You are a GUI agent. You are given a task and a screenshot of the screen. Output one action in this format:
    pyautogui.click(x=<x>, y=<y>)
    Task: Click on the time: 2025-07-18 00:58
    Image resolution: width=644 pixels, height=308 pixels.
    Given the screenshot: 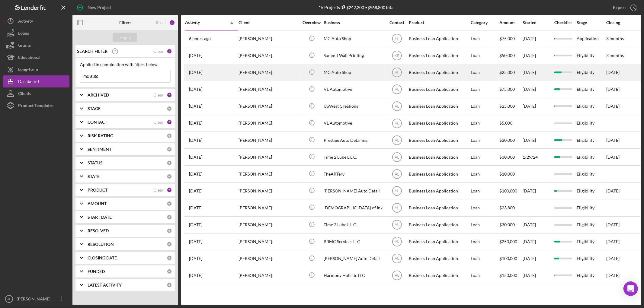 What is the action you would take?
    pyautogui.click(x=196, y=72)
    